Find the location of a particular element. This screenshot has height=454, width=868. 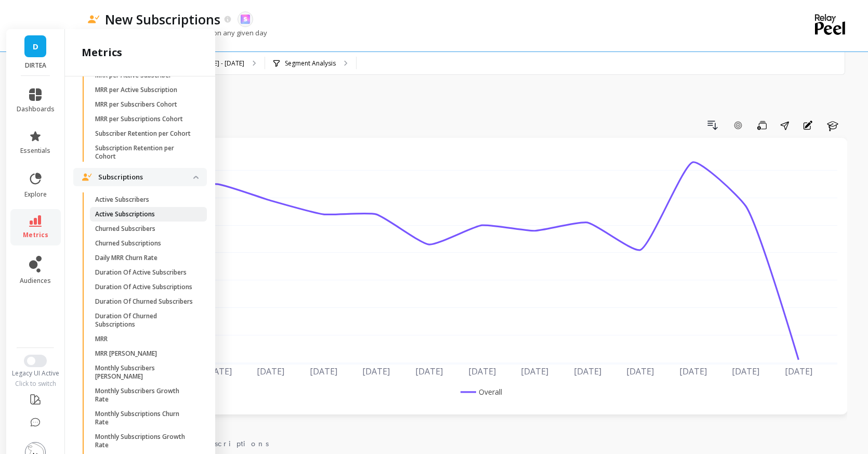

img: header icon is located at coordinates (94, 19).